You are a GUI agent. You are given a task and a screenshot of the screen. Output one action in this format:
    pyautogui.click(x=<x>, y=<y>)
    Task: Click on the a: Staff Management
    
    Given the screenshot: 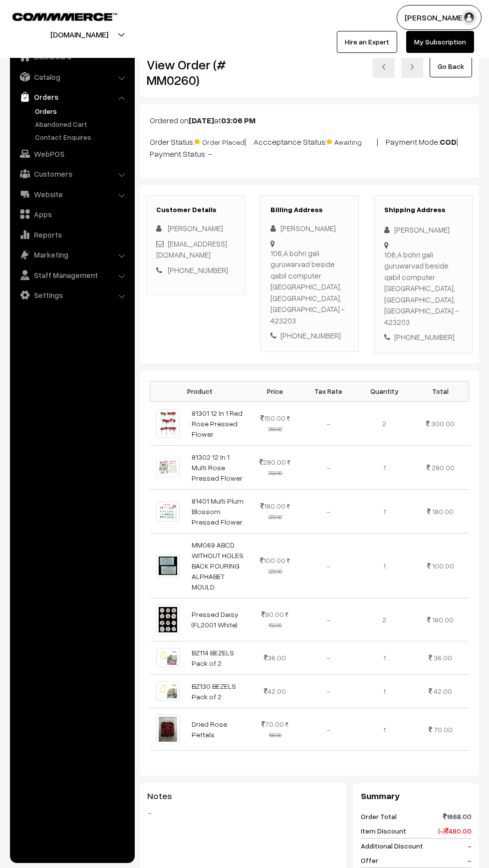 What is the action you would take?
    pyautogui.click(x=72, y=275)
    